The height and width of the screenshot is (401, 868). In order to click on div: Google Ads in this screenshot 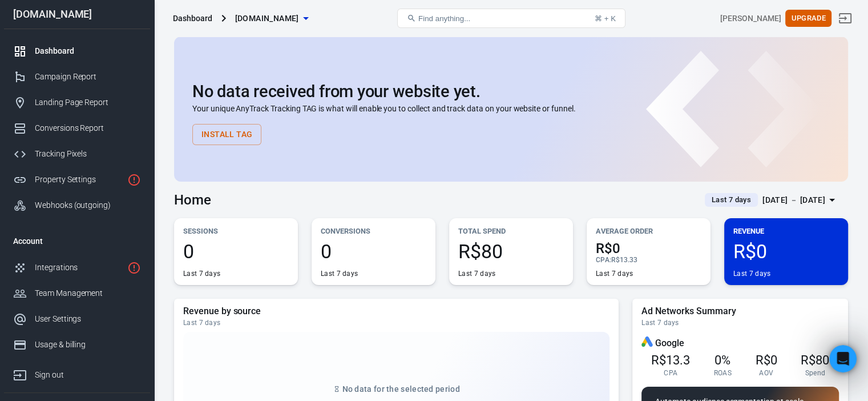, I will do `click(647, 343)`.